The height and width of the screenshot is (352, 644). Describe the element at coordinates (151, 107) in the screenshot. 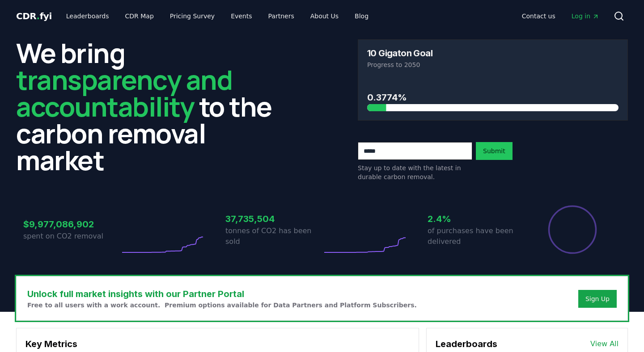

I see `h2: We bring to the carbon removal market` at that location.